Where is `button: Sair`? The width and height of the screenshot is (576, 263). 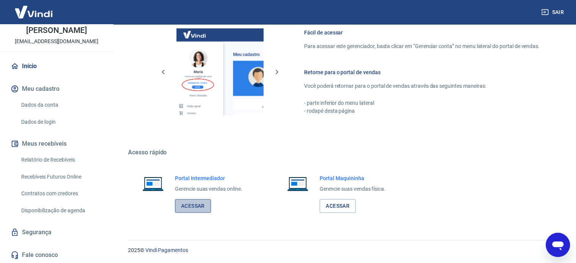
button: Sair is located at coordinates (554, 12).